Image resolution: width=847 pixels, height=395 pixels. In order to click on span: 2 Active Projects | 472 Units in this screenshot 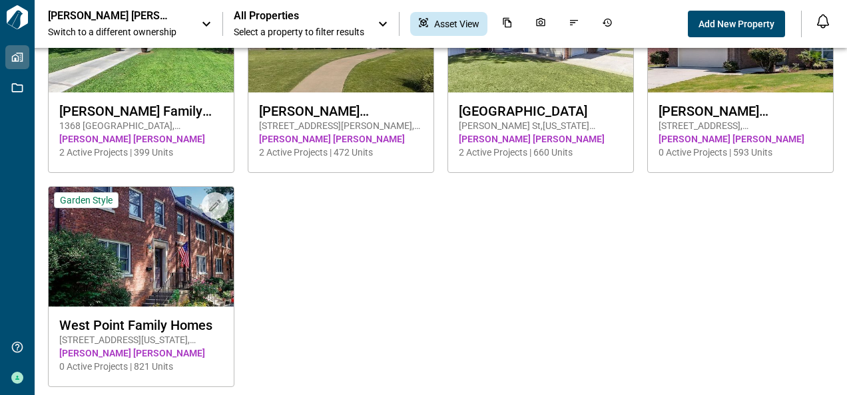, I will do `click(341, 152)`.